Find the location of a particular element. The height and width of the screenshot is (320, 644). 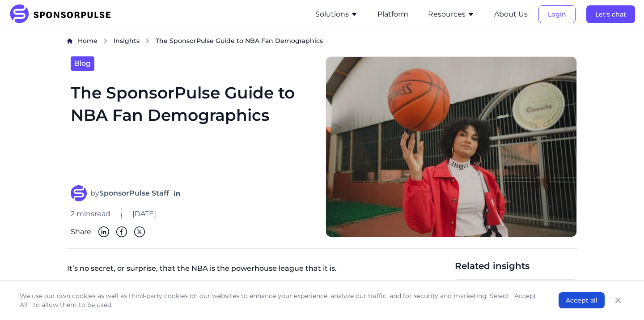

img: Linkedin is located at coordinates (104, 231).